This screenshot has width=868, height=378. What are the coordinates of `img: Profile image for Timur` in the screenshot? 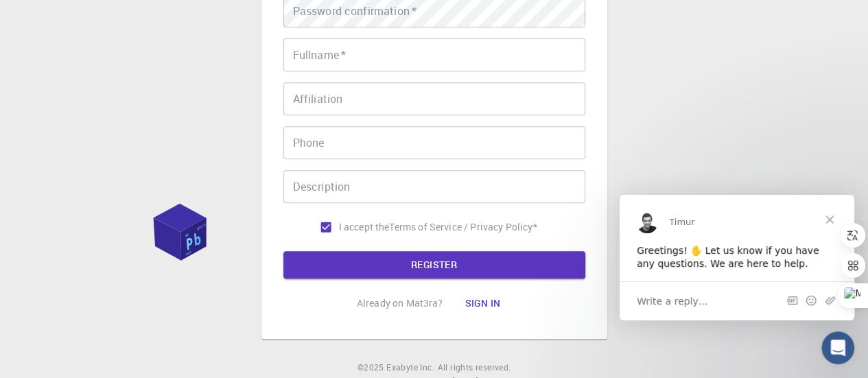 It's located at (27, 27).